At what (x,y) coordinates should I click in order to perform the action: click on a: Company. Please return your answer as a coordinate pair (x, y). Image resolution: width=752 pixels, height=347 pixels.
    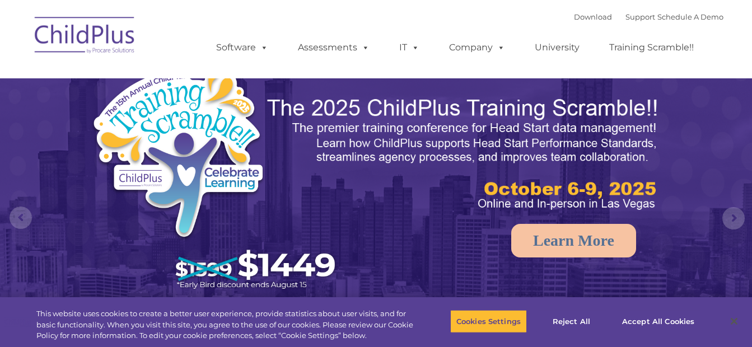
    Looking at the image, I should click on (477, 48).